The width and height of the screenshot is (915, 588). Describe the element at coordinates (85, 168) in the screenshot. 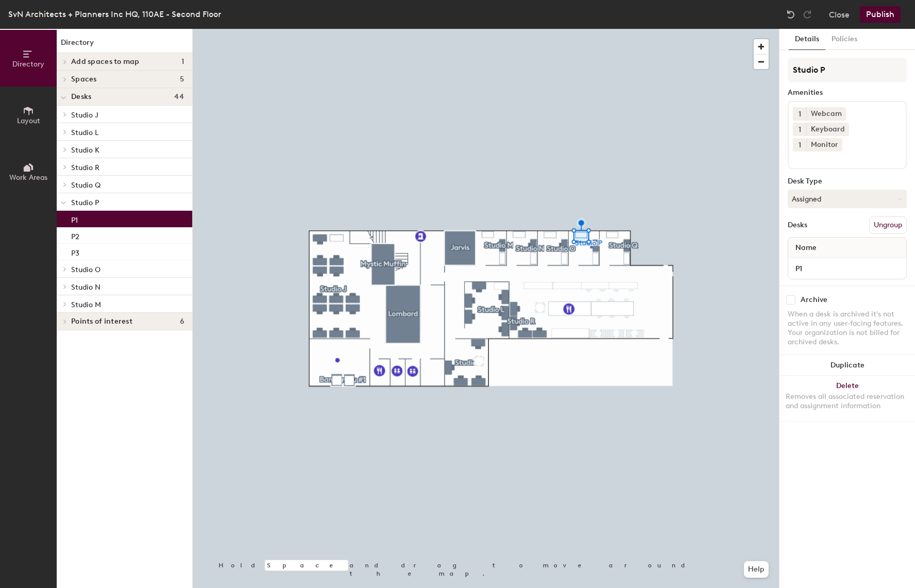

I see `span: Studio R` at that location.